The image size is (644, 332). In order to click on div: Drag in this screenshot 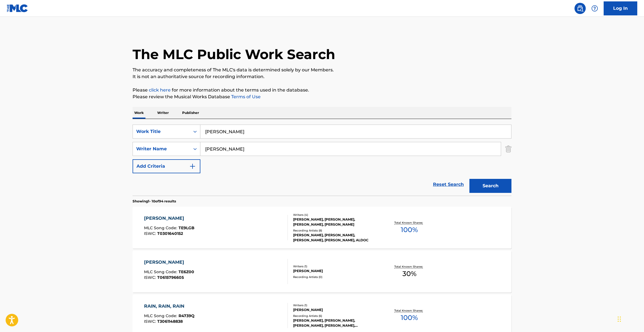, I will do `click(620, 319)`.